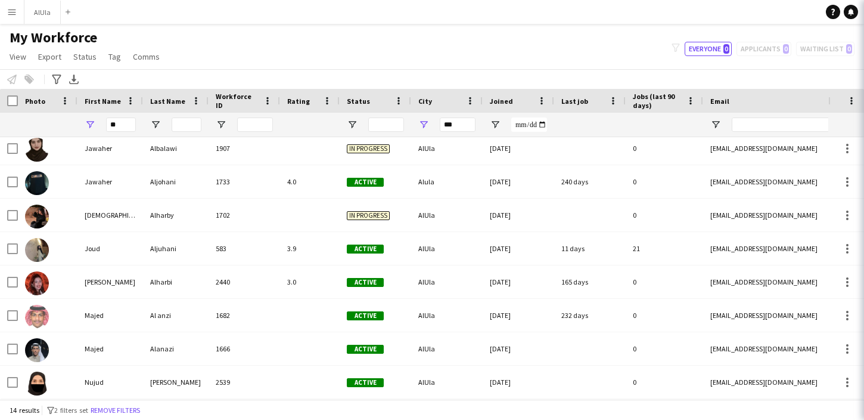 Image resolution: width=864 pixels, height=420 pixels. What do you see at coordinates (176, 281) in the screenshot?
I see `div: Alharbi` at bounding box center [176, 281].